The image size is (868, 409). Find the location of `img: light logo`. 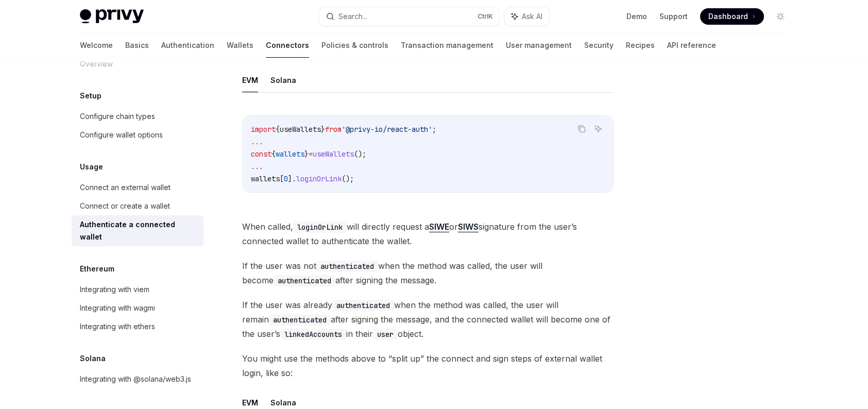

img: light logo is located at coordinates (112, 17).